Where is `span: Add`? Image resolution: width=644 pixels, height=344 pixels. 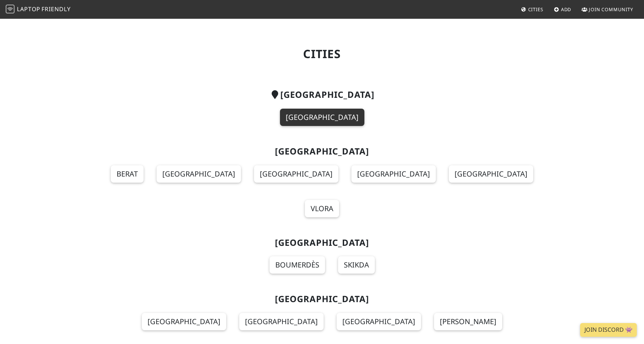
span: Add is located at coordinates (566, 9).